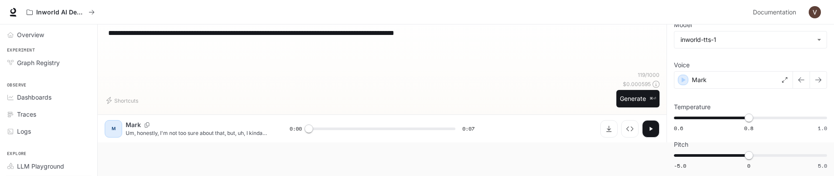  I want to click on p: Pitch, so click(681, 144).